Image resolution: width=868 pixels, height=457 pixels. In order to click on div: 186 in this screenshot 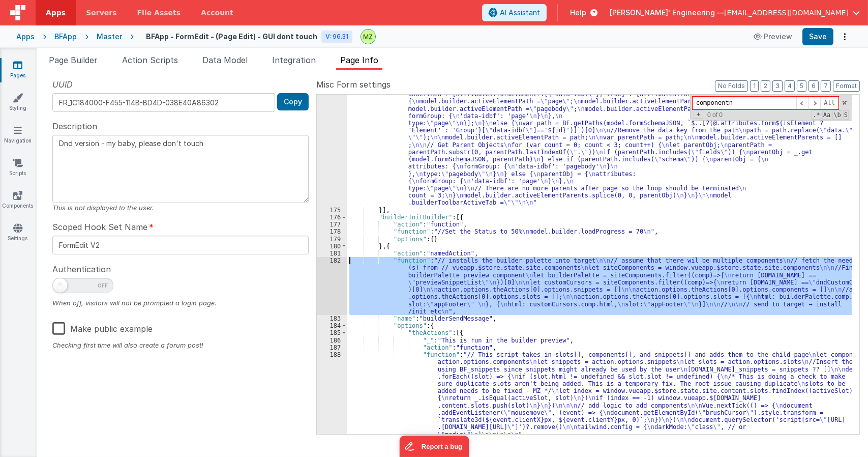, I will do `click(332, 340)`.